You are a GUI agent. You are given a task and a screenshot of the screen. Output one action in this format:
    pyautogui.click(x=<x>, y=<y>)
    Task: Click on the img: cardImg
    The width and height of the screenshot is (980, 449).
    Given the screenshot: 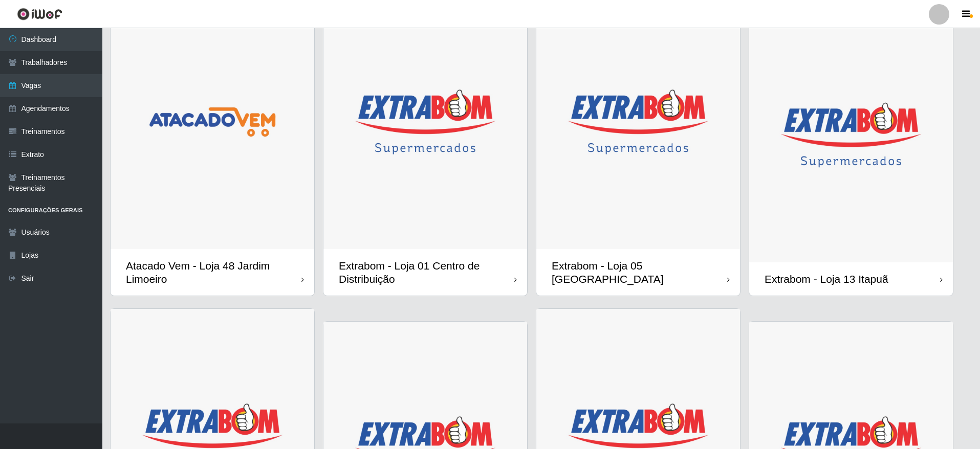 What is the action you would take?
    pyautogui.click(x=851, y=135)
    